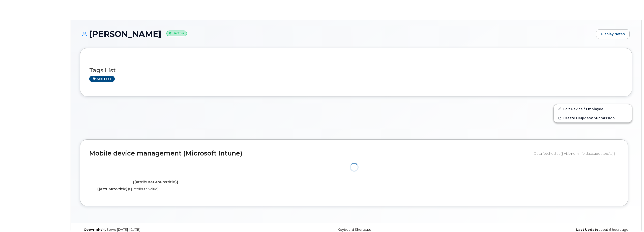 The height and width of the screenshot is (232, 644). I want to click on strong: Last Update, so click(587, 229).